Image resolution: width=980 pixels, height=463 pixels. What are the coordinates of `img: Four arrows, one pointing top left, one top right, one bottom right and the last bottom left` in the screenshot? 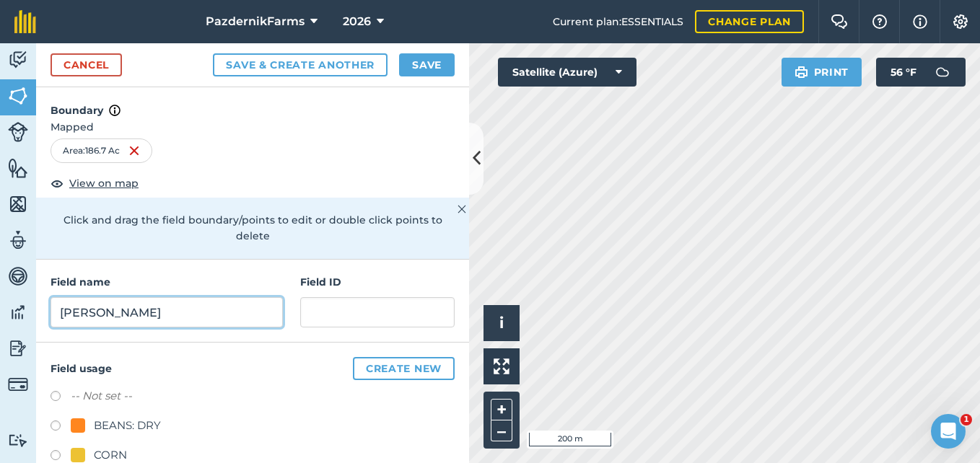 It's located at (502, 367).